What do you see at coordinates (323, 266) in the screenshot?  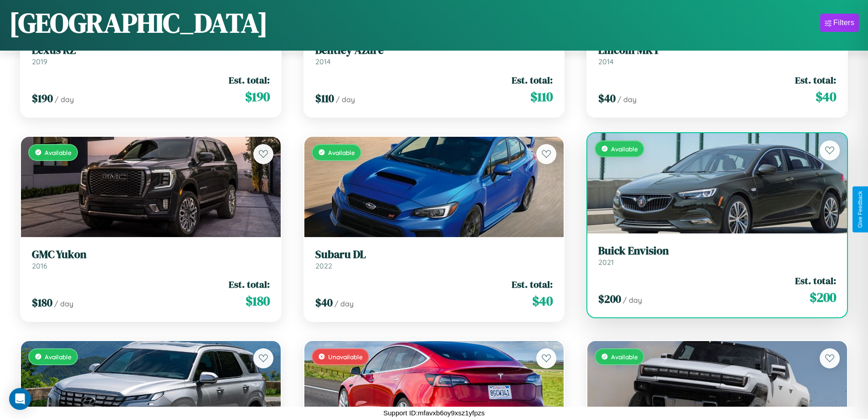 I see `span: 2022` at bounding box center [323, 266].